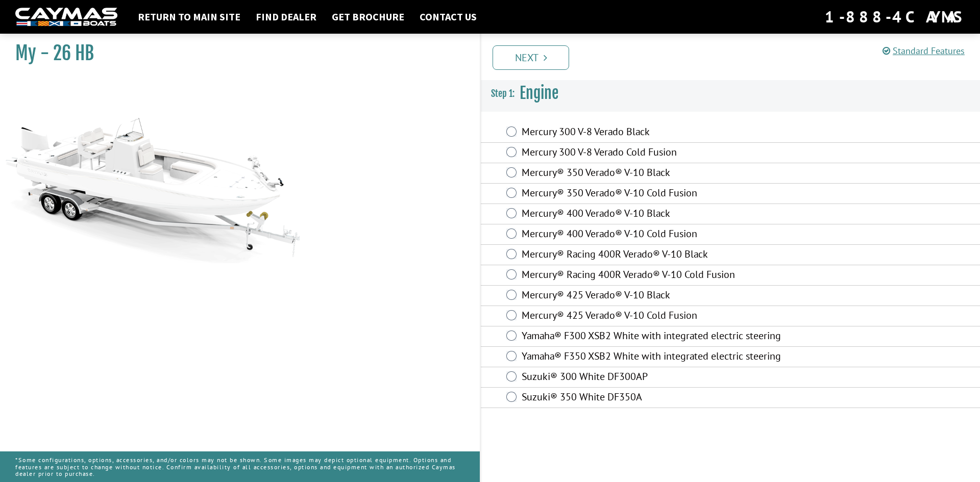 The height and width of the screenshot is (482, 980). Describe the element at coordinates (240, 467) in the screenshot. I see `p: *Some configurations, options, accessories, and/or colors may not be shown. Some images may depic...` at that location.